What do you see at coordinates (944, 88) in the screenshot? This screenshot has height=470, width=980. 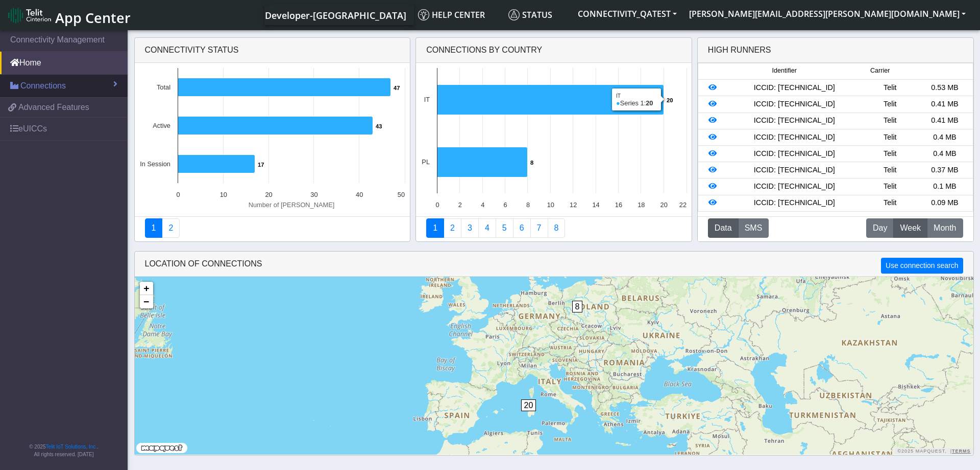 I see `div: 0.53 MB` at bounding box center [944, 88].